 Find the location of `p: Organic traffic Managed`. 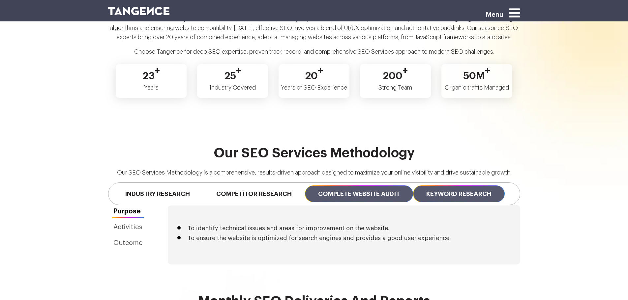

p: Organic traffic Managed is located at coordinates (477, 81).